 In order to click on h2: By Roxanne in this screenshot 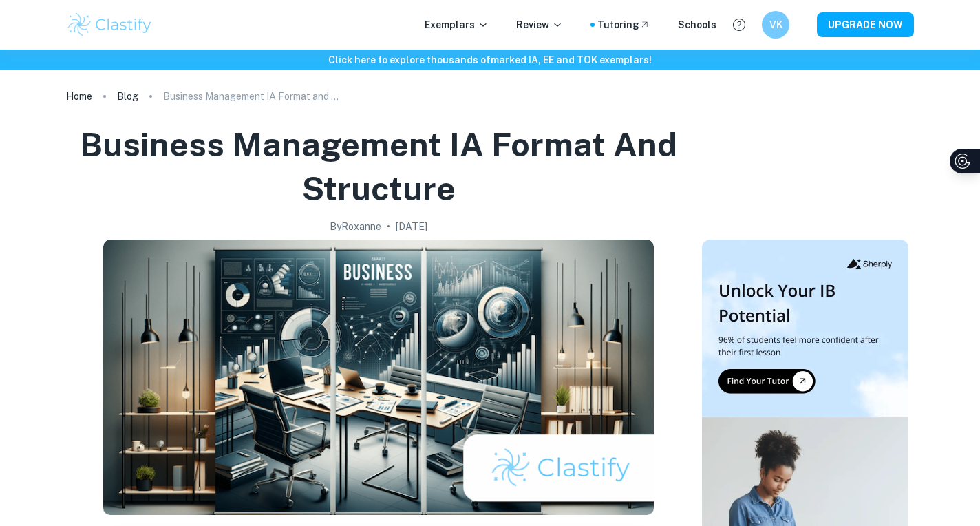, I will do `click(355, 227)`.